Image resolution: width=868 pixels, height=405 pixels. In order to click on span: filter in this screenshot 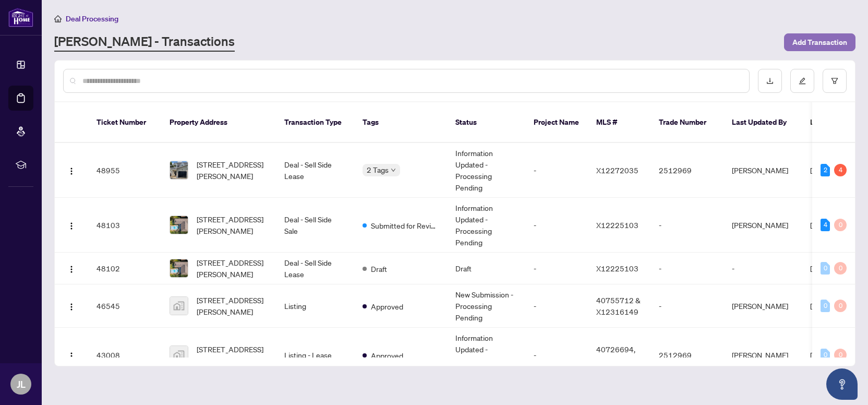, I will do `click(835, 81)`.